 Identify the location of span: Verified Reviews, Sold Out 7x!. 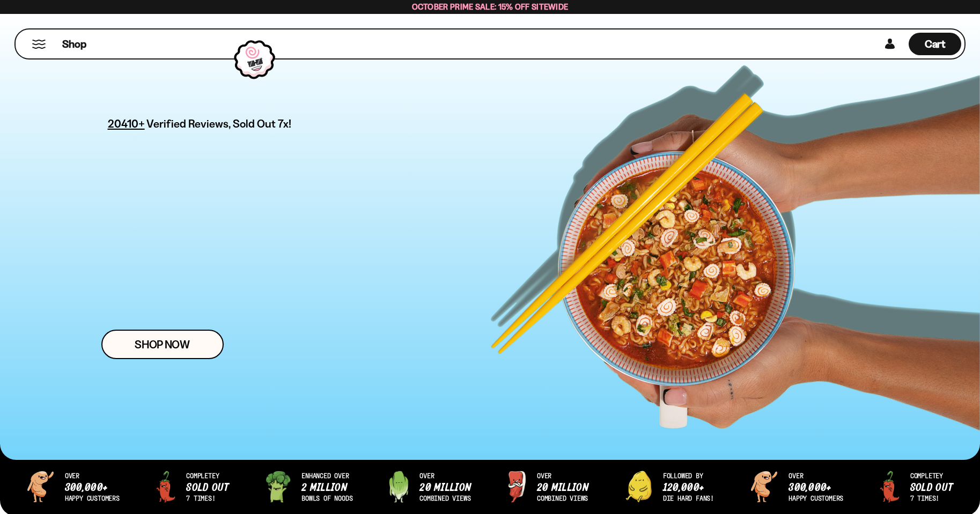
(219, 123).